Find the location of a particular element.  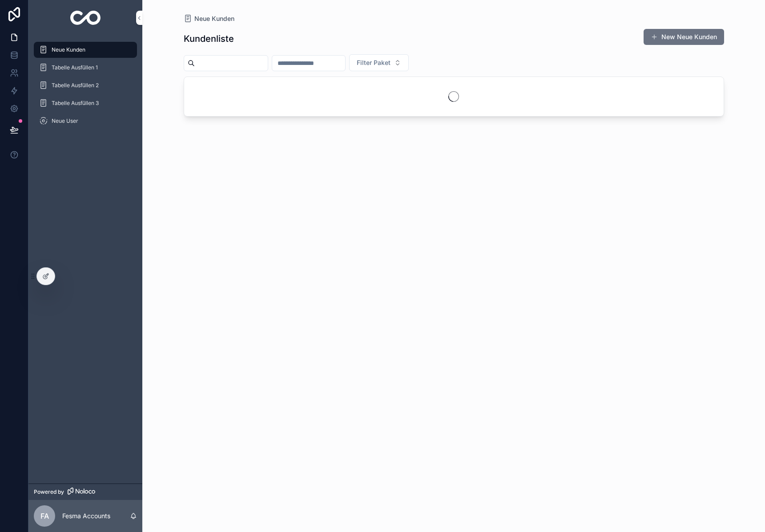

a: Tabelle Ausfüllen 1 is located at coordinates (85, 68).